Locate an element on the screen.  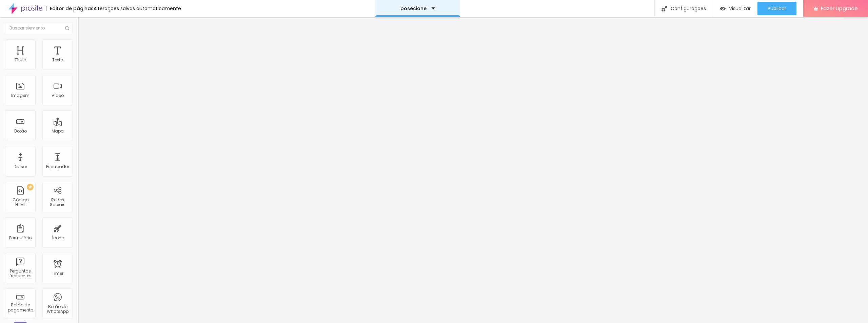
div: Perguntas frequentes is located at coordinates (20, 273).